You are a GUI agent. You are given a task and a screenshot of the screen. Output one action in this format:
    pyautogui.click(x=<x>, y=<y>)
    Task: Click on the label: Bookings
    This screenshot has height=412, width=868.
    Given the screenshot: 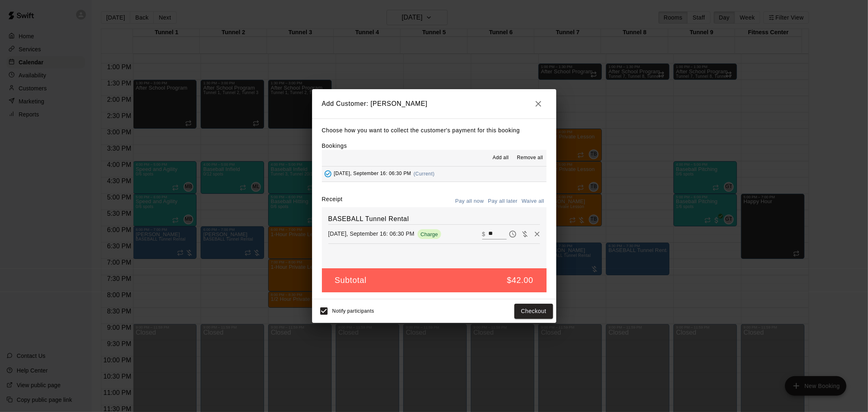 What is the action you would take?
    pyautogui.click(x=334, y=145)
    